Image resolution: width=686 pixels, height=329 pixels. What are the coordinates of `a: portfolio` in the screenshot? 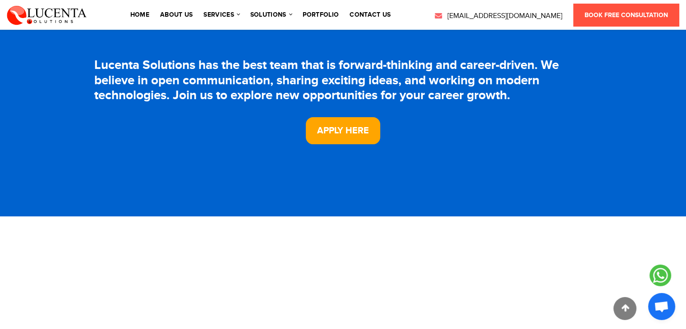 It's located at (321, 15).